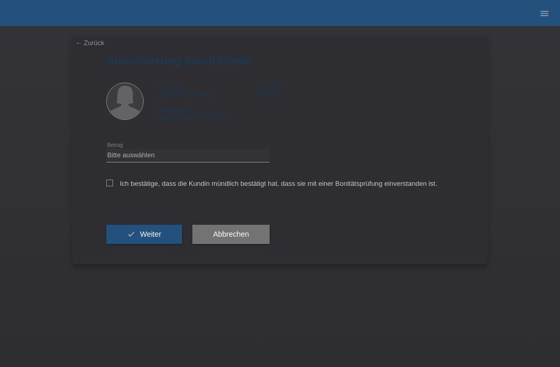  What do you see at coordinates (306, 90) in the screenshot?
I see `div: Gasser` at bounding box center [306, 90].